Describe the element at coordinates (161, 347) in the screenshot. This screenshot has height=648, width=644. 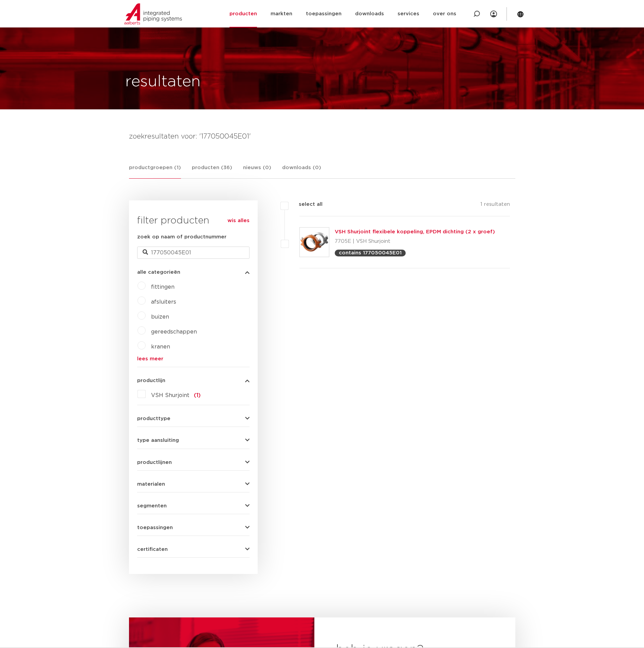
I see `a: kranen` at that location.